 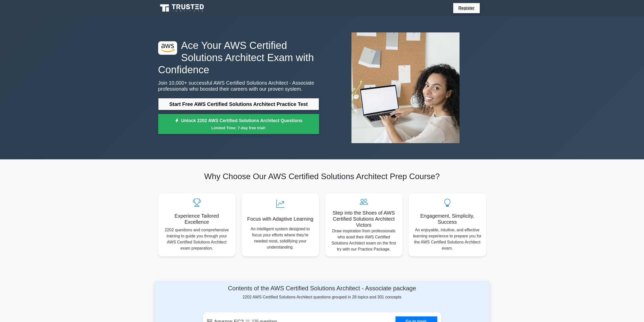 What do you see at coordinates (238, 124) in the screenshot?
I see `a: Unlock 2202 AWS Certified Solutions Architect QuestionsLimited Time: 7-day free trial!` at bounding box center [238, 124].